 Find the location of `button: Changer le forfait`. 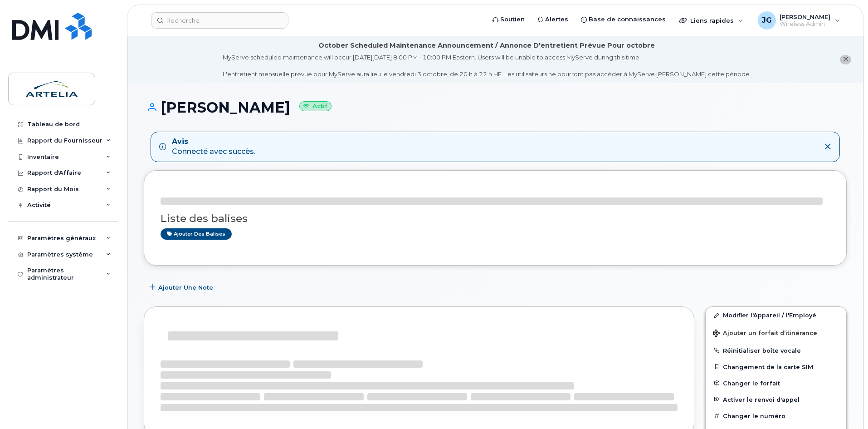

button: Changer le forfait is located at coordinates (776, 383).